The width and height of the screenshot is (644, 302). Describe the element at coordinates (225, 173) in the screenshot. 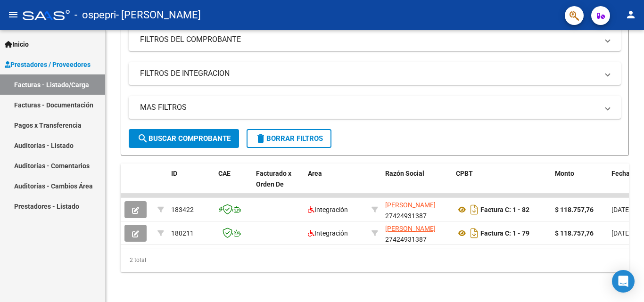

I see `span: CAE` at that location.